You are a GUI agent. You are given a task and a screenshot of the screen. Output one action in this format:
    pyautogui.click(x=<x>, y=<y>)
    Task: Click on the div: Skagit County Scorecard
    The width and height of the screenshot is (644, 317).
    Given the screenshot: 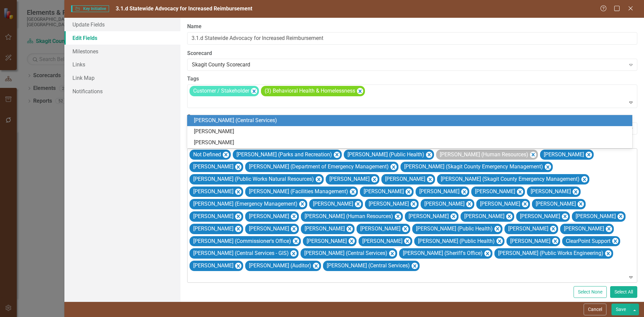 What is the action you would take?
    pyautogui.click(x=409, y=65)
    